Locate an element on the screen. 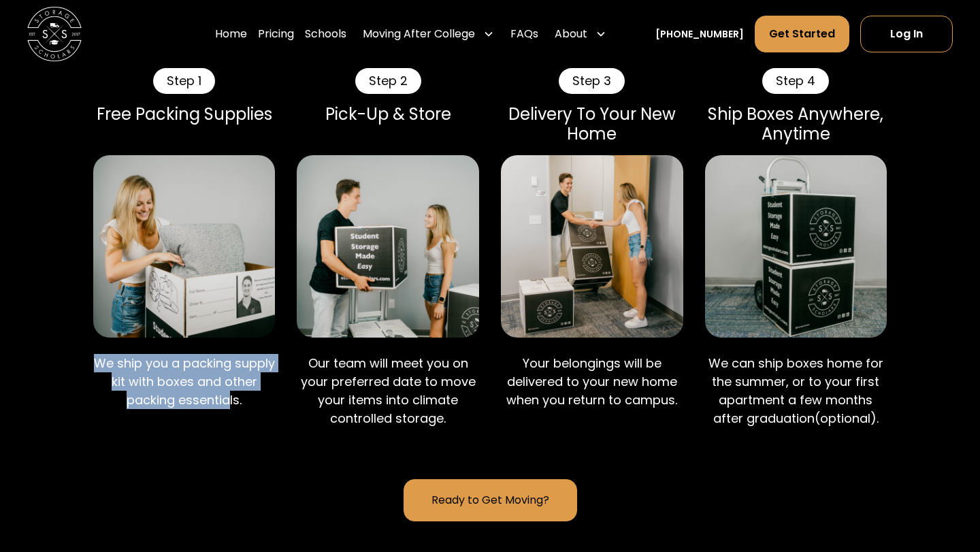  div: Step 2 is located at coordinates (388, 81).